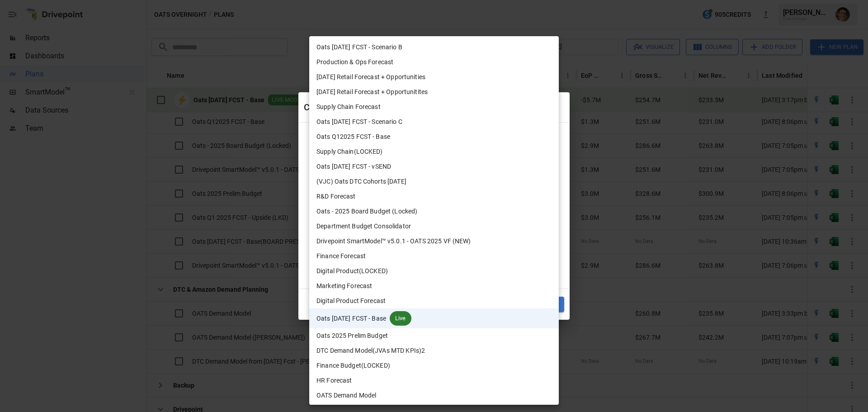 The width and height of the screenshot is (868, 412). What do you see at coordinates (353, 137) in the screenshot?
I see `span: Oats Q12025 FCST - Base` at bounding box center [353, 137].